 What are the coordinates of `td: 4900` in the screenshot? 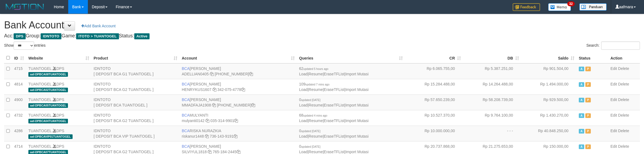 It's located at (19, 102).